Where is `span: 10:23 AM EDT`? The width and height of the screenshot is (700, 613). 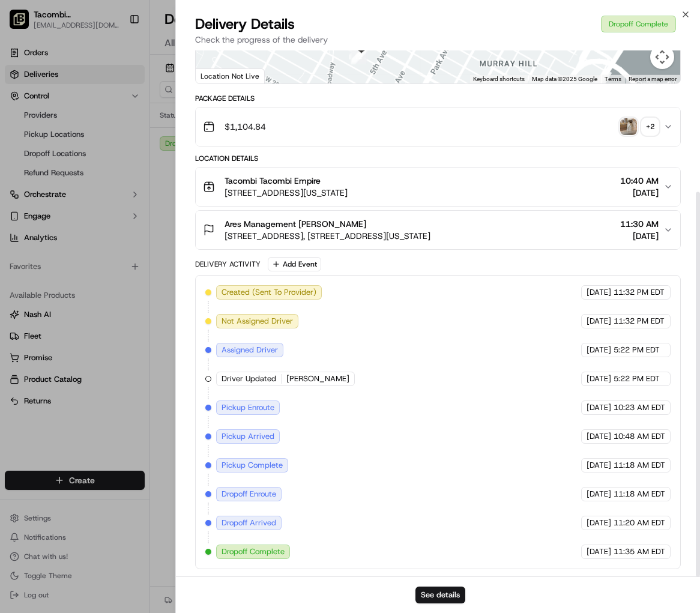
span: 10:23 AM EDT is located at coordinates (639, 407).